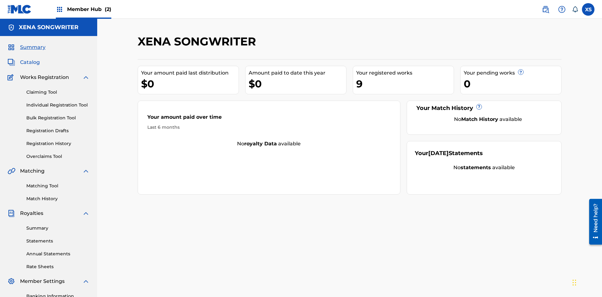 The image size is (602, 297). What do you see at coordinates (49, 27) in the screenshot?
I see `h5: XENA SONGWRITER` at bounding box center [49, 27].